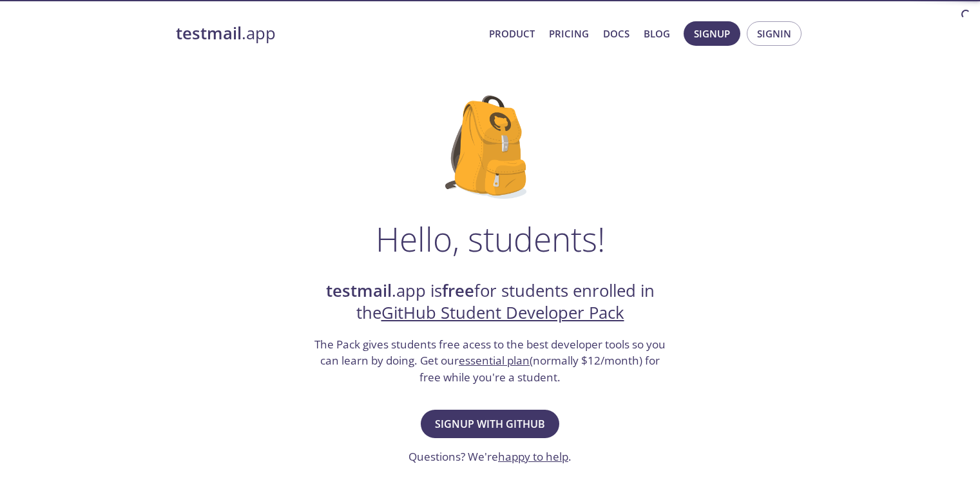 This screenshot has height=482, width=980. Describe the element at coordinates (616, 33) in the screenshot. I see `a: Docs` at that location.